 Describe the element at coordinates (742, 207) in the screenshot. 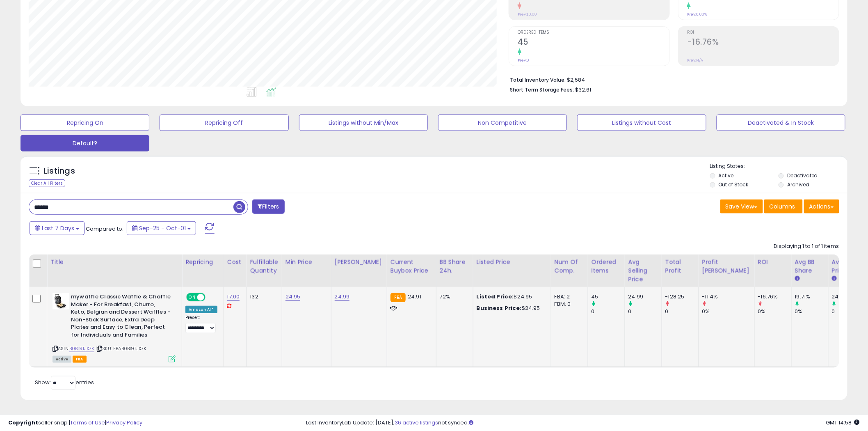

I see `button: Save View` at that location.